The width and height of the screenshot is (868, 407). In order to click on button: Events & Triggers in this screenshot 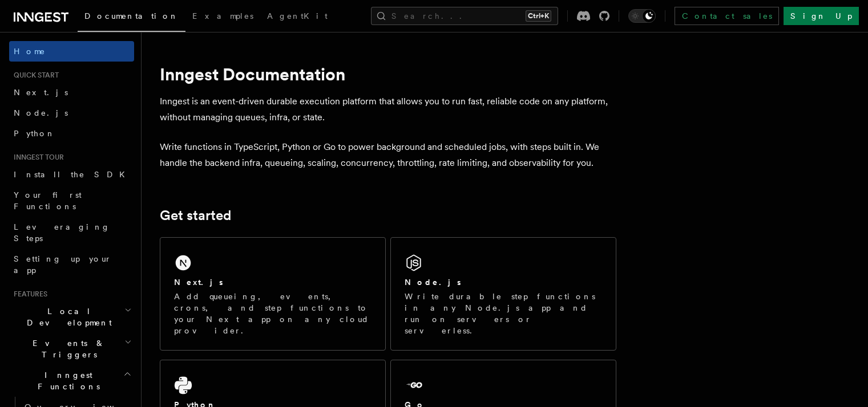, I will do `click(72, 349)`.